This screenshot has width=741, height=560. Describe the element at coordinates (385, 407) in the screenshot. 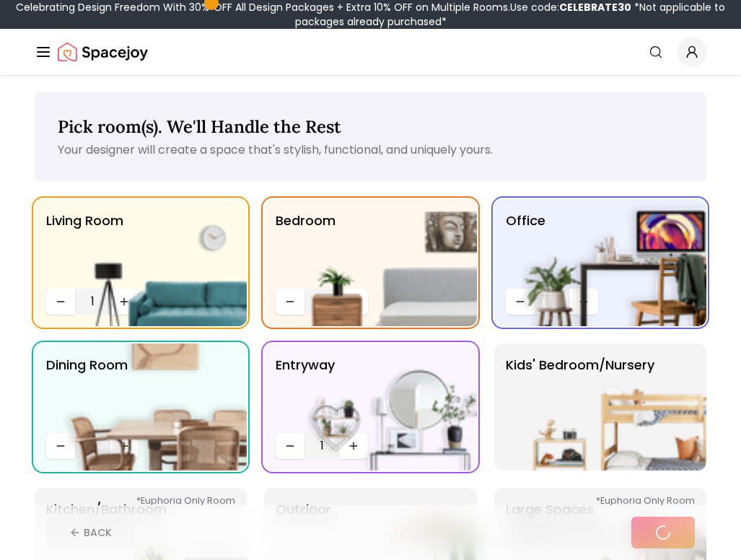

I see `img: entryway` at that location.